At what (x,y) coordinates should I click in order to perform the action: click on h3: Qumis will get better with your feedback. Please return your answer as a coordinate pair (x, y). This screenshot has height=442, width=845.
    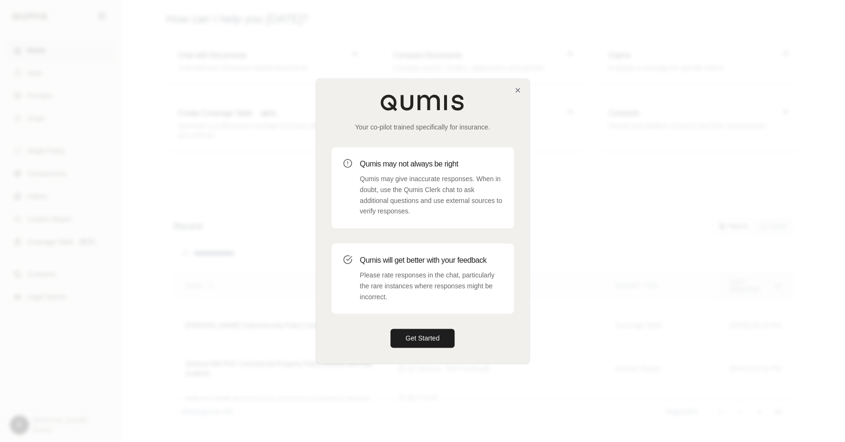
    Looking at the image, I should click on (431, 261).